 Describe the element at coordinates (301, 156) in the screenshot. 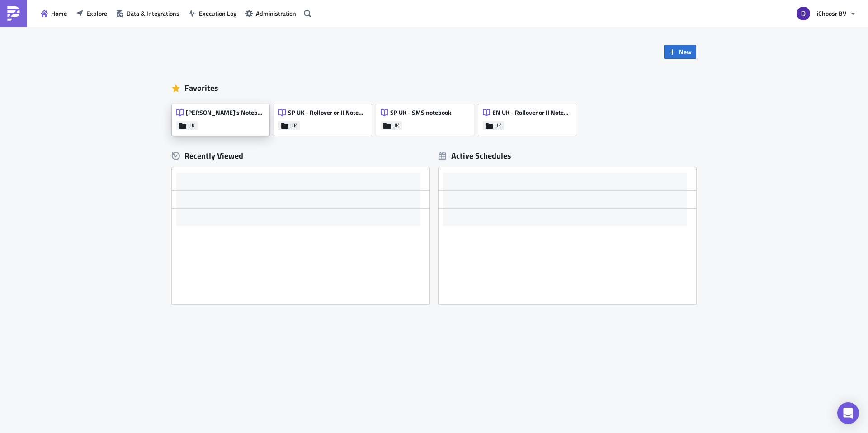

I see `div: Recently Viewed` at that location.